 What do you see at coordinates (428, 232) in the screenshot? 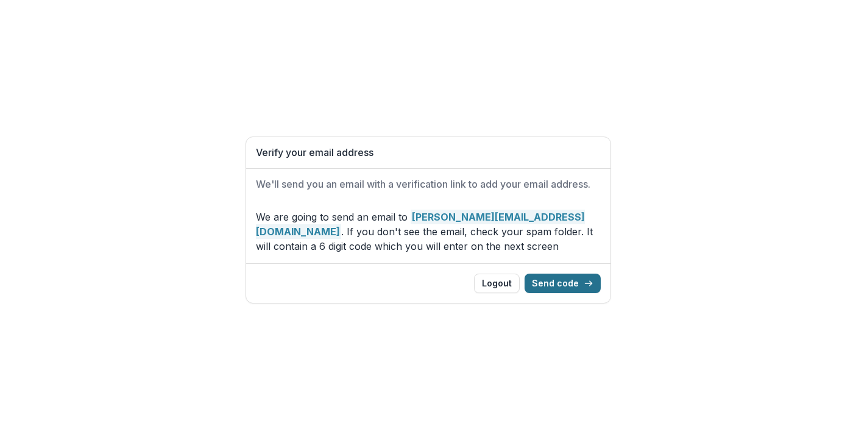
I see `p: We are going to send an email to . If you don't see the email, check your spam folder. It will co...` at bounding box center [428, 232].